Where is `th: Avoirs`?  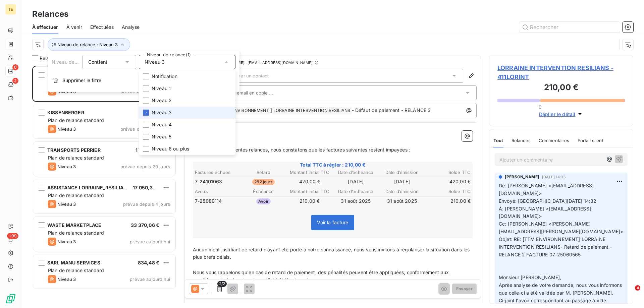
th: Avoirs is located at coordinates (217, 191).